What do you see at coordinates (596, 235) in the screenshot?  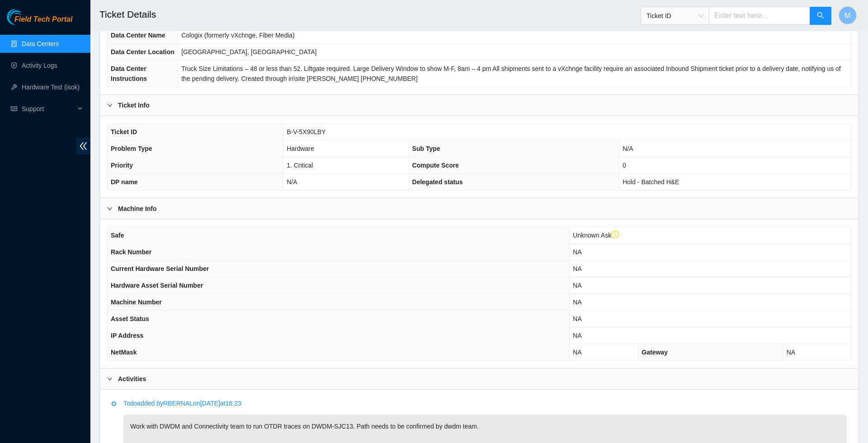 I see `span: Unknown Ask` at bounding box center [596, 235].